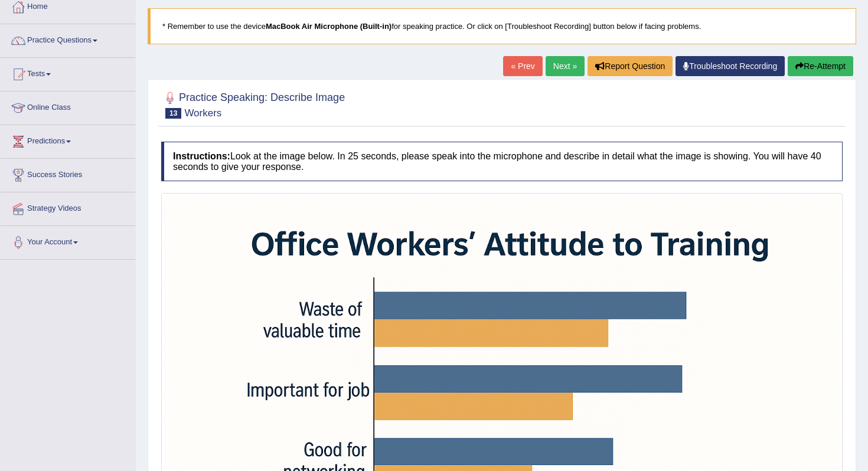  I want to click on button: Report Question, so click(630, 66).